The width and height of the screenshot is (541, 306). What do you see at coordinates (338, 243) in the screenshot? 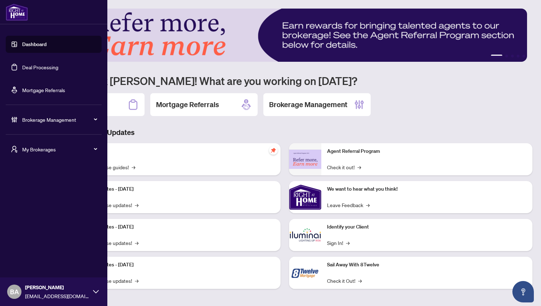
I see `a: Sign In!→` at bounding box center [338, 243].